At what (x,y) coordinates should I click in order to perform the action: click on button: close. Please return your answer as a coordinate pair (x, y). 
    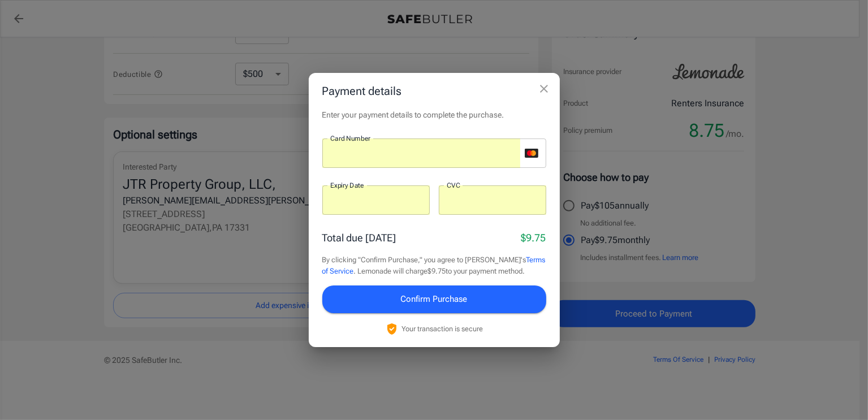
    Looking at the image, I should click on (544, 89).